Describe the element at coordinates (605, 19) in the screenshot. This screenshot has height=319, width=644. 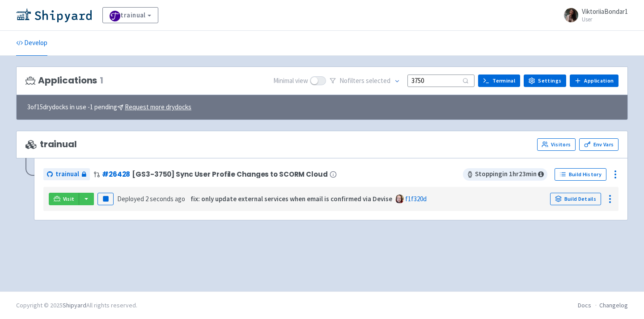
I see `small: User` at that location.